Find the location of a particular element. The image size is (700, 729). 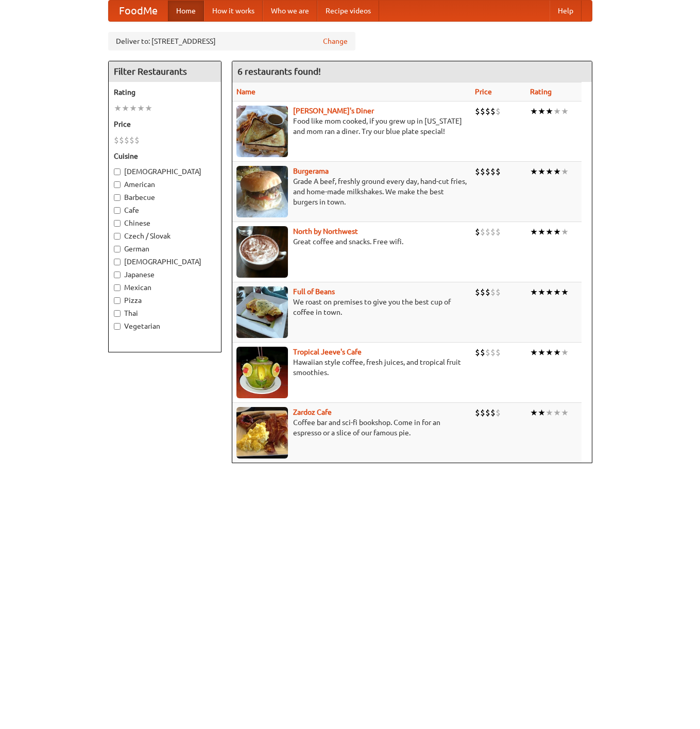

p: Coffee bar and sci-fi bookshop. Come in for an espresso or a slice of our famous pie. is located at coordinates (352, 427).